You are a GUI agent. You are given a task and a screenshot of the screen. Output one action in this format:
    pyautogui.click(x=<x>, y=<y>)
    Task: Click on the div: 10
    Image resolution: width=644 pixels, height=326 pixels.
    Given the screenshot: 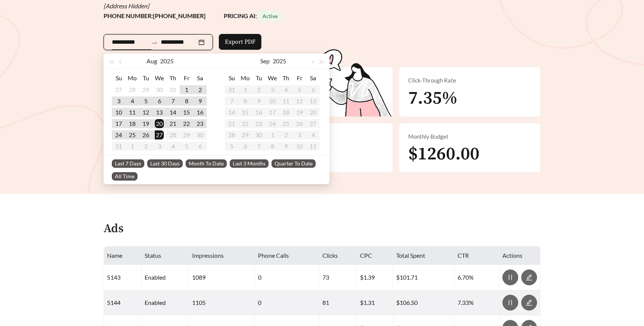 What is the action you would take?
    pyautogui.click(x=119, y=112)
    